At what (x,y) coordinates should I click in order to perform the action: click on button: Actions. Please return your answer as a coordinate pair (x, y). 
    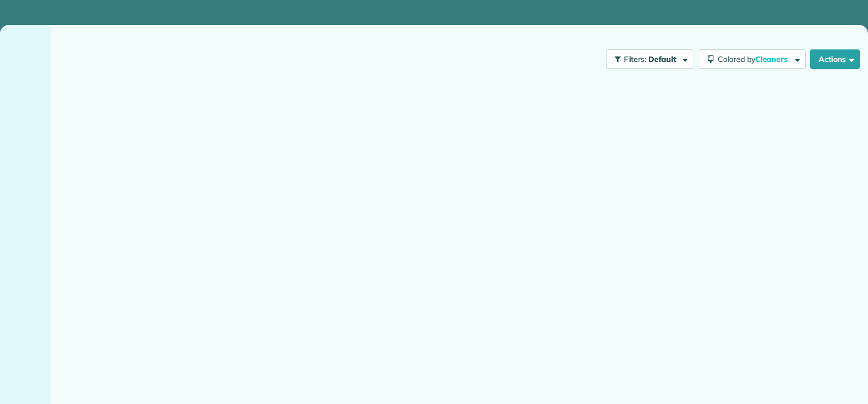
    Looking at the image, I should click on (834, 59).